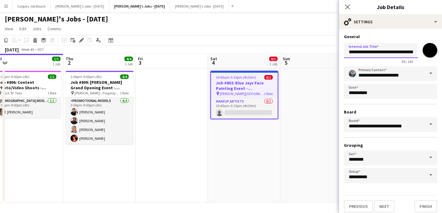 This screenshot has width=442, height=213. What do you see at coordinates (286, 63) in the screenshot?
I see `span: 5` at bounding box center [286, 63].